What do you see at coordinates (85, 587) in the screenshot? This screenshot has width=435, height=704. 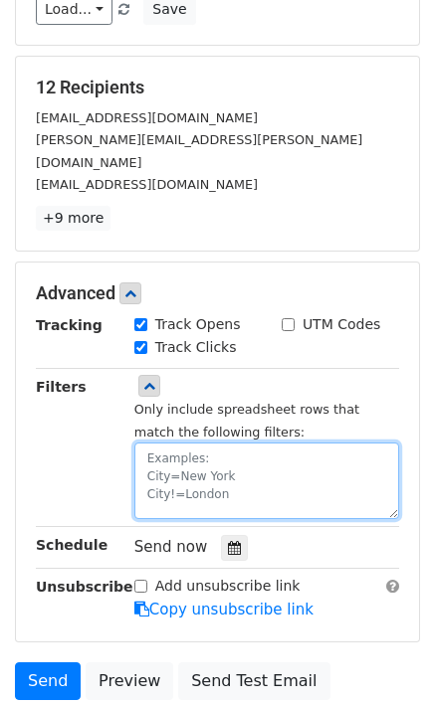 I see `strong: Unsubscribe` at bounding box center [85, 587].